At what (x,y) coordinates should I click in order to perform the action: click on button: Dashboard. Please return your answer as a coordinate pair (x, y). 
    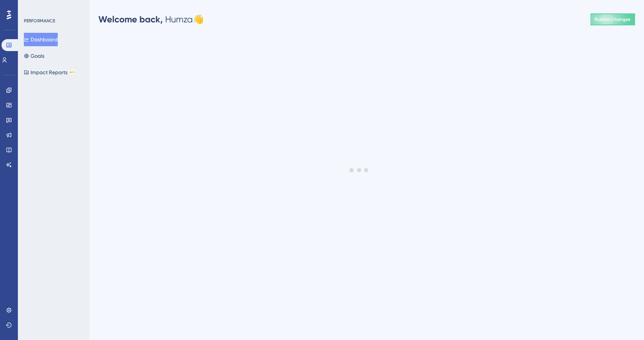
    Looking at the image, I should click on (41, 40).